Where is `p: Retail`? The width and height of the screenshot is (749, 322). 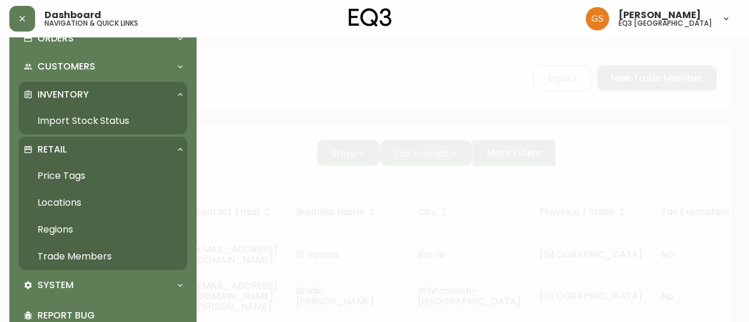
p: Retail is located at coordinates (52, 150).